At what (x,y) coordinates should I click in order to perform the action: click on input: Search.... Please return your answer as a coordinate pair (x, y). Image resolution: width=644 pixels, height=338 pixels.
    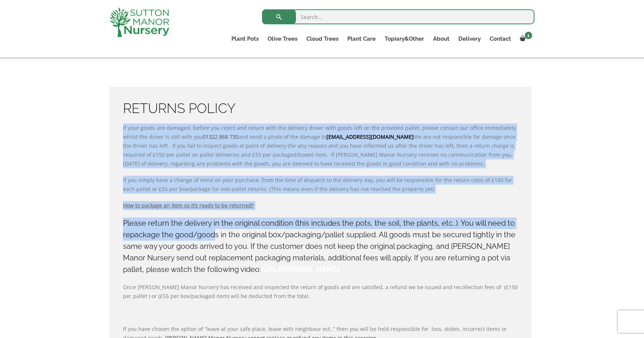
    Looking at the image, I should click on (398, 17).